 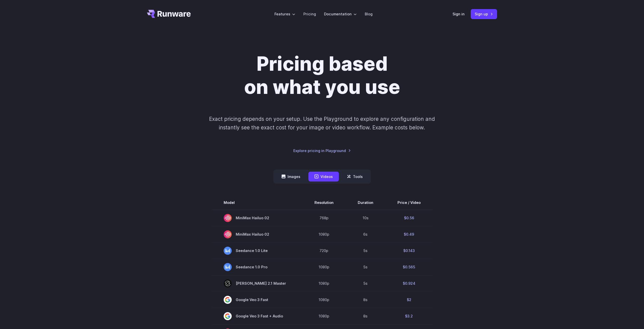 I want to click on span: Google Veo 3 Fast + Audio, so click(x=257, y=316).